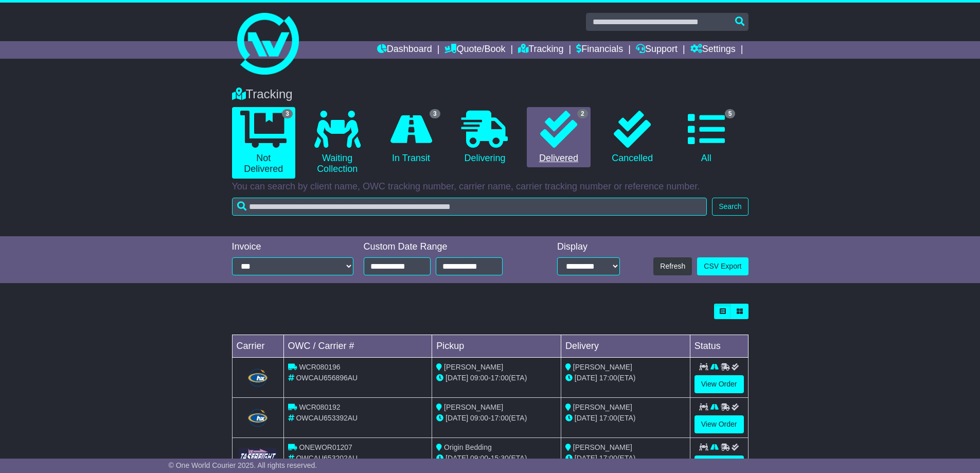 The width and height of the screenshot is (980, 473). Describe the element at coordinates (730, 113) in the screenshot. I see `span: 5` at that location.